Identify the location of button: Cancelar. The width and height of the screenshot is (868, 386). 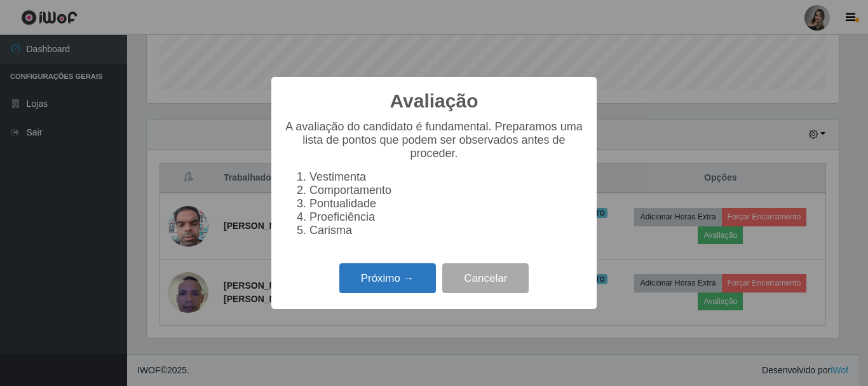
(486, 278).